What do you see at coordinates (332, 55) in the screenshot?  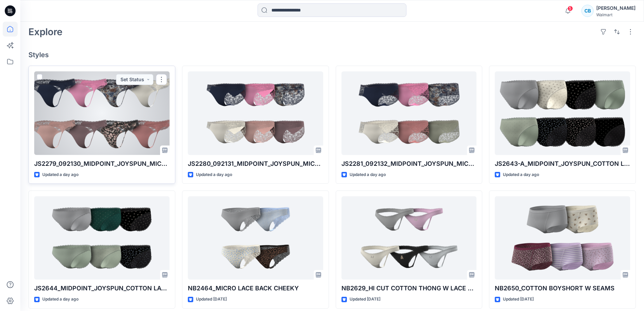 I see `h4: Styles` at bounding box center [332, 55].